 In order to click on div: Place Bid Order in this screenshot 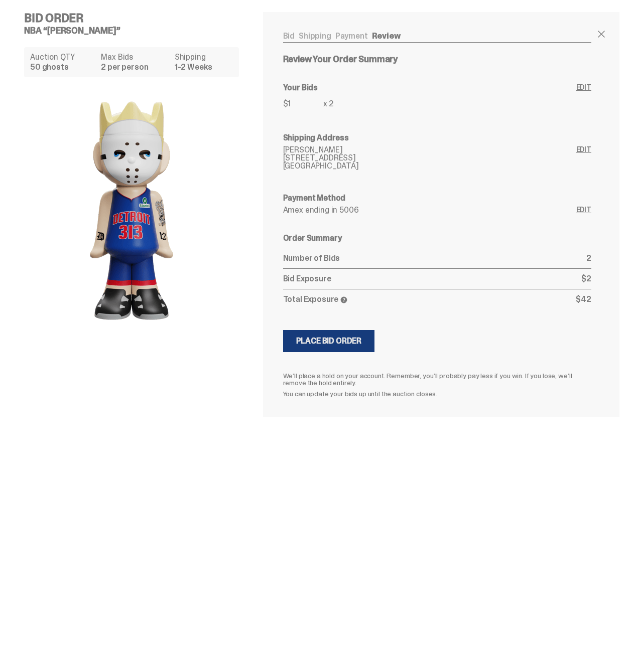, I will do `click(329, 341)`.